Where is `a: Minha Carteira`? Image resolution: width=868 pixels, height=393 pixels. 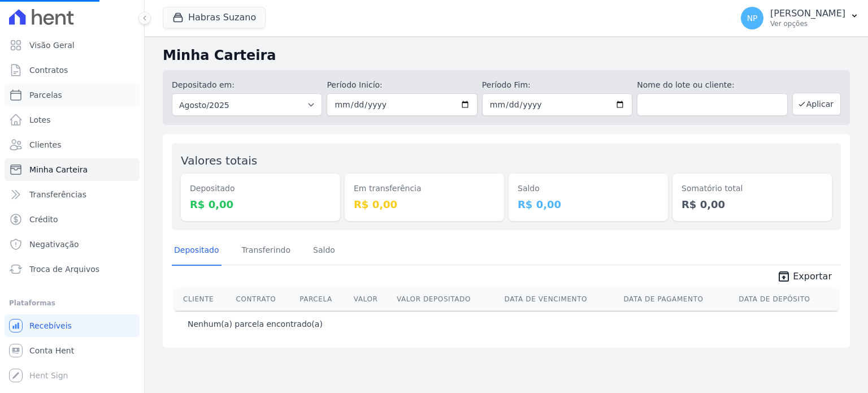 a: Minha Carteira is located at coordinates (72, 170).